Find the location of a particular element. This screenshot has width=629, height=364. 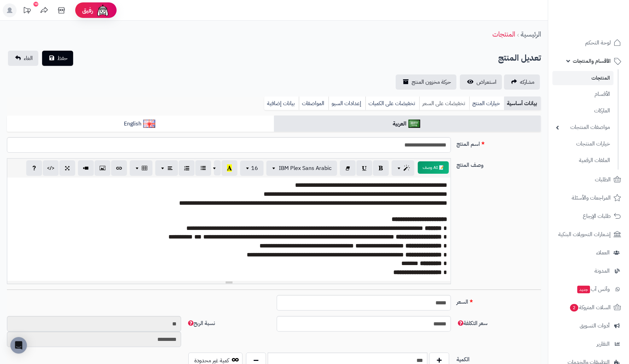

img: العربية is located at coordinates (414, 124).